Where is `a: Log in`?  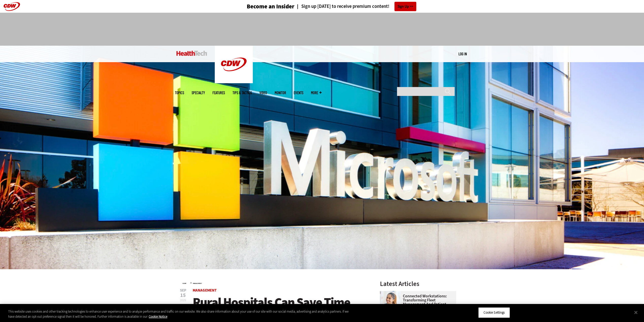 a: Log in is located at coordinates (463, 54).